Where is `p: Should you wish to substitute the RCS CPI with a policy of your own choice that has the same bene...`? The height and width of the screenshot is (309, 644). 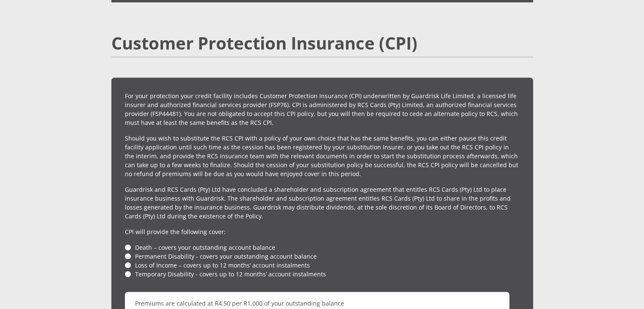 p: Should you wish to substitute the RCS CPI with a policy of your own choice that has the same bene... is located at coordinates (322, 156).